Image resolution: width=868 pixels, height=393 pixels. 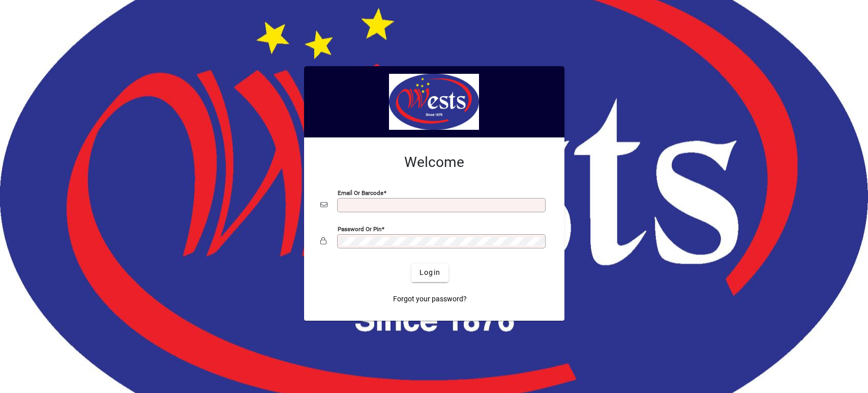 What do you see at coordinates (359, 229) in the screenshot?
I see `mat-label: Password or Pin` at bounding box center [359, 229].